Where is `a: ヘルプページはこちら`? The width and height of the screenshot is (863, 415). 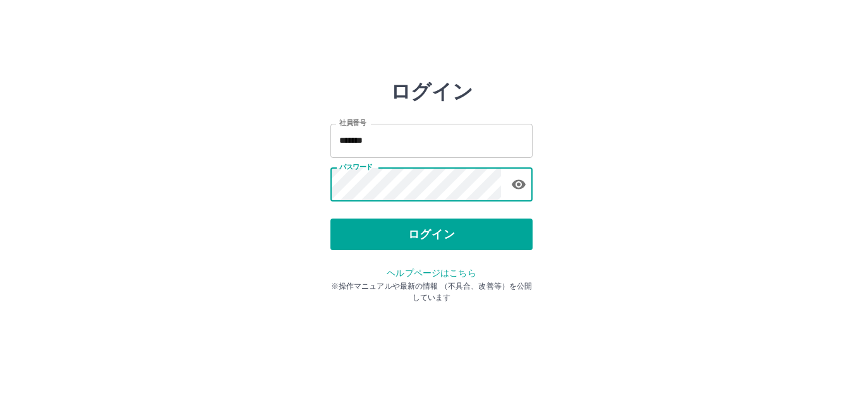
a: ヘルプページはこちら is located at coordinates (431, 273).